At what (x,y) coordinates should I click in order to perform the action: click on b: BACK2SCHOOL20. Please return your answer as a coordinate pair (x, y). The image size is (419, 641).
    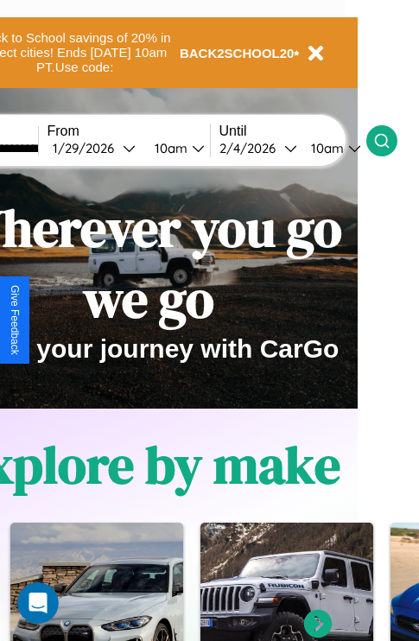
    Looking at the image, I should click on (237, 53).